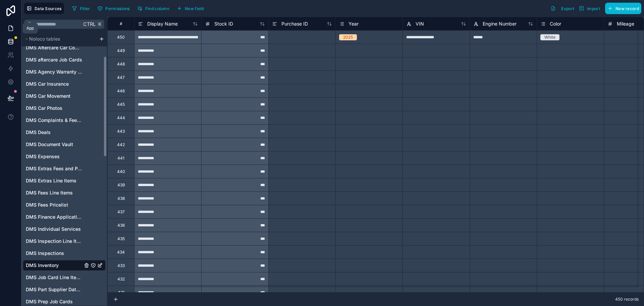  Describe the element at coordinates (121, 212) in the screenshot. I see `div: 437` at that location.